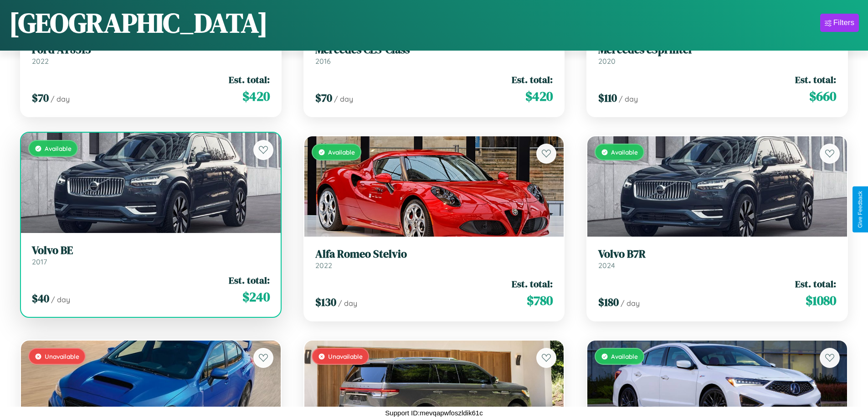 The width and height of the screenshot is (868, 419). Describe the element at coordinates (717, 54) in the screenshot. I see `a: Mercedes eSprinter2020` at that location.